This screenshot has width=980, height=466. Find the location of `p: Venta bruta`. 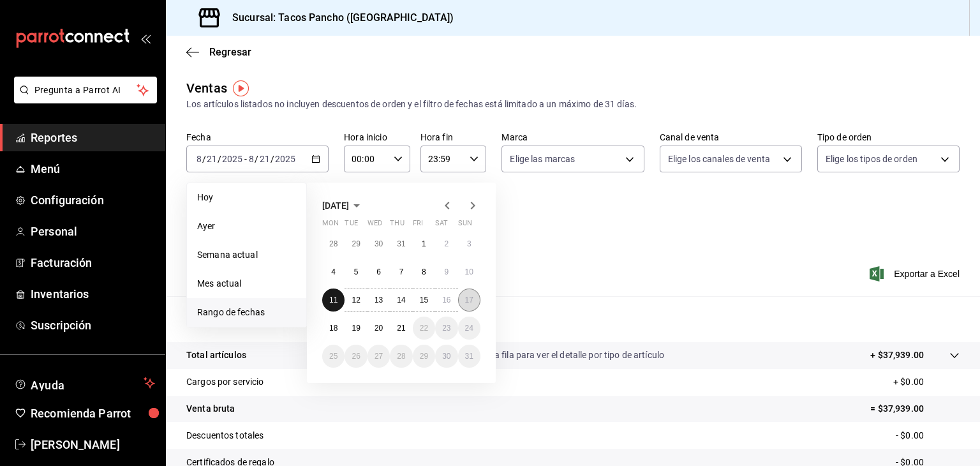

p: Venta bruta is located at coordinates (211, 409).